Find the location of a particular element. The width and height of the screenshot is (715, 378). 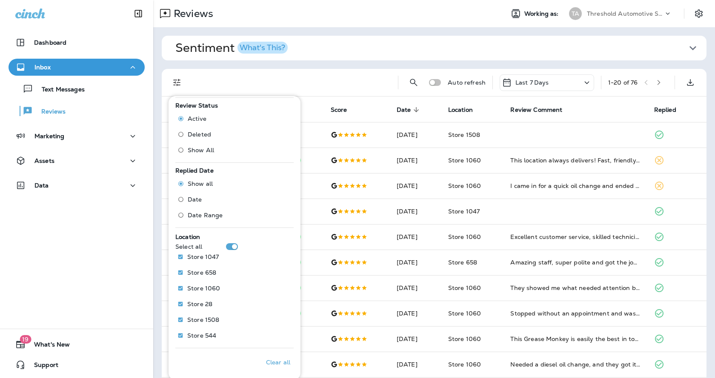

p: Threshold Automotive Service dba Grease Monkey is located at coordinates (625, 14).